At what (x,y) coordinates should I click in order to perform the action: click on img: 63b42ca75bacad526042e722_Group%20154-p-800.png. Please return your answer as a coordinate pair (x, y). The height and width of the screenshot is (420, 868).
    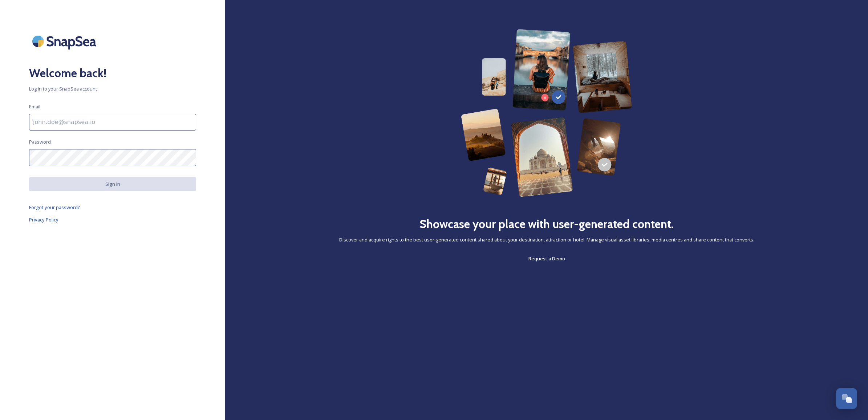
    Looking at the image, I should click on (546, 113).